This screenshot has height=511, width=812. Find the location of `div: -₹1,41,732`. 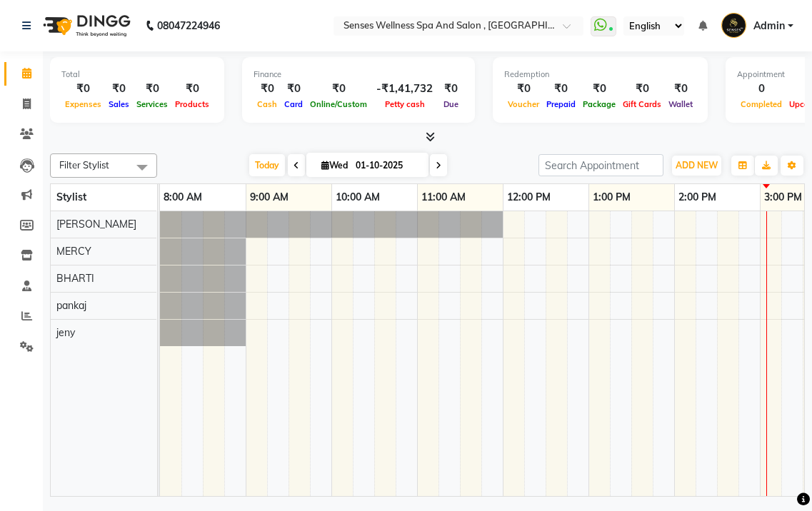

div: -₹1,41,732 is located at coordinates (404, 88).